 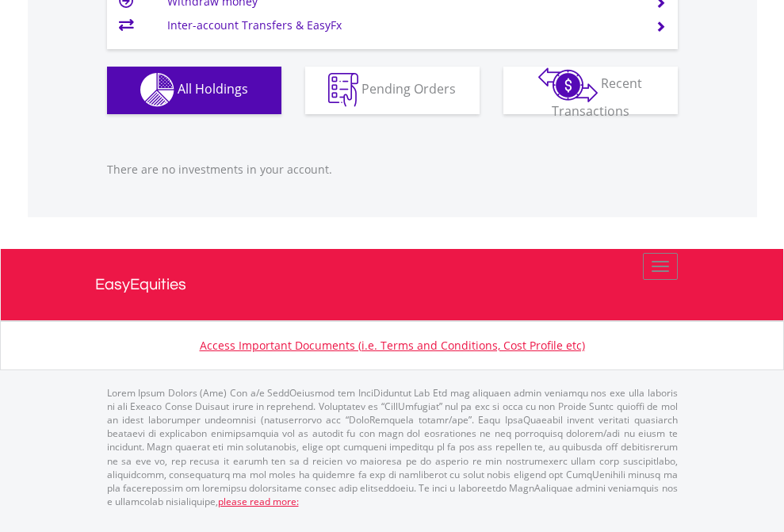 I want to click on span: Recent Transactions, so click(x=597, y=97).